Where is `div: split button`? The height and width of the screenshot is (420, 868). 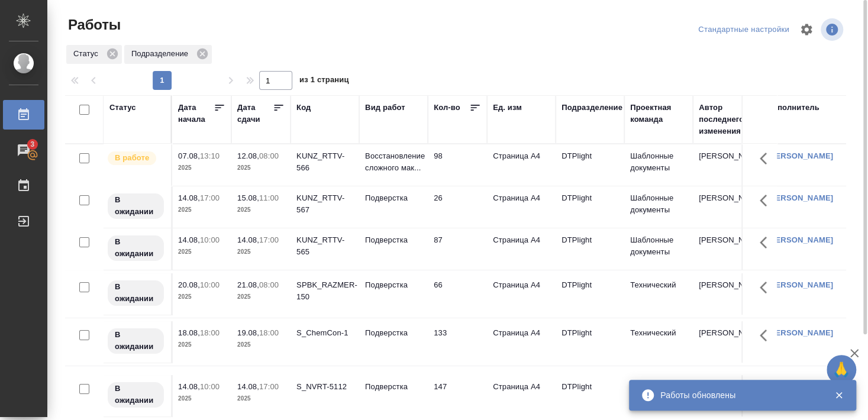 div: split button is located at coordinates (744, 30).